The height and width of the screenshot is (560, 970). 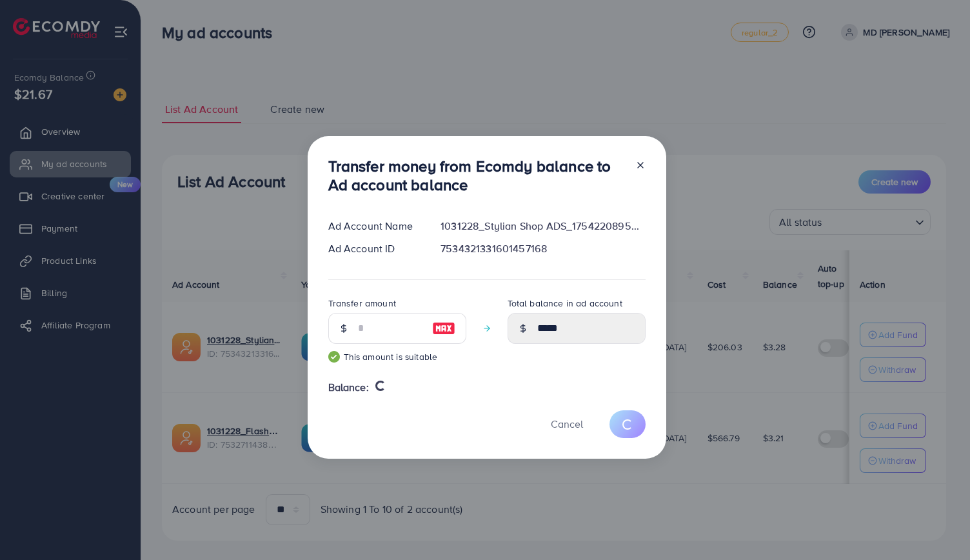 I want to click on div: 1031228_Stylian Shop ADS_1754220895018, so click(x=543, y=226).